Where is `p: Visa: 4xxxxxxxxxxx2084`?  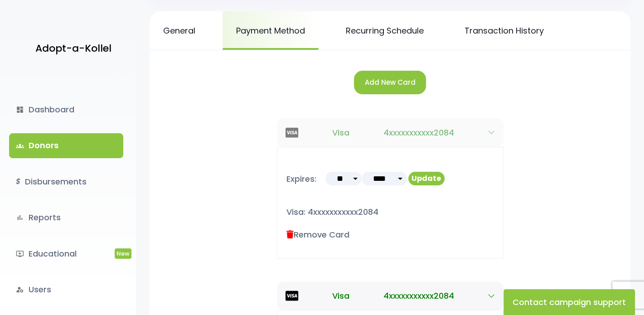
p: Visa: 4xxxxxxxxxxx2084 is located at coordinates (391, 212).